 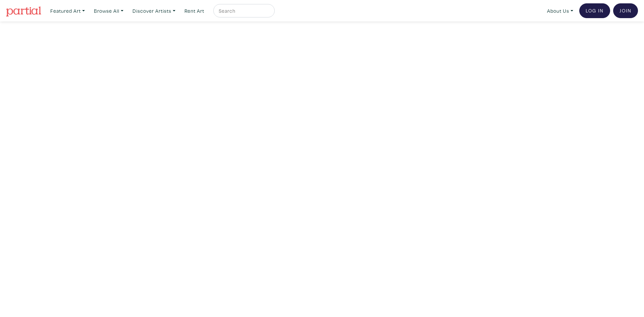 What do you see at coordinates (109, 11) in the screenshot?
I see `a: Browse All` at bounding box center [109, 11].